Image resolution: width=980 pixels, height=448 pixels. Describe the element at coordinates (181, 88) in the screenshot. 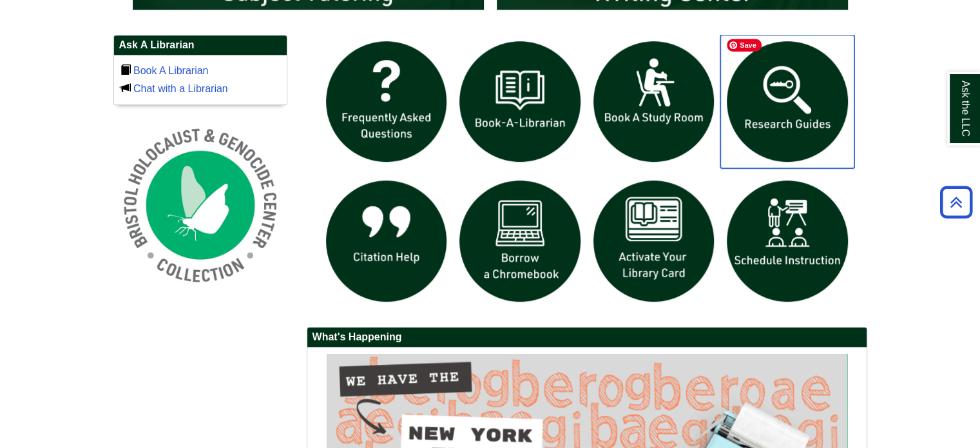

I see `a: Chat with a Librarian` at that location.